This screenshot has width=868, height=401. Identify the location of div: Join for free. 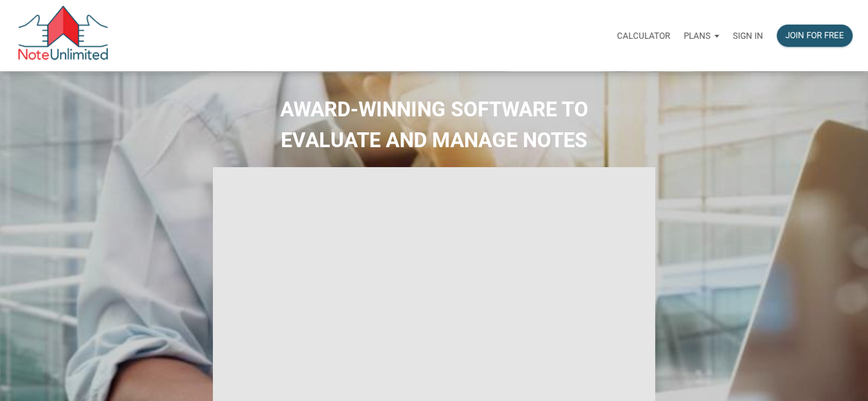
(815, 35).